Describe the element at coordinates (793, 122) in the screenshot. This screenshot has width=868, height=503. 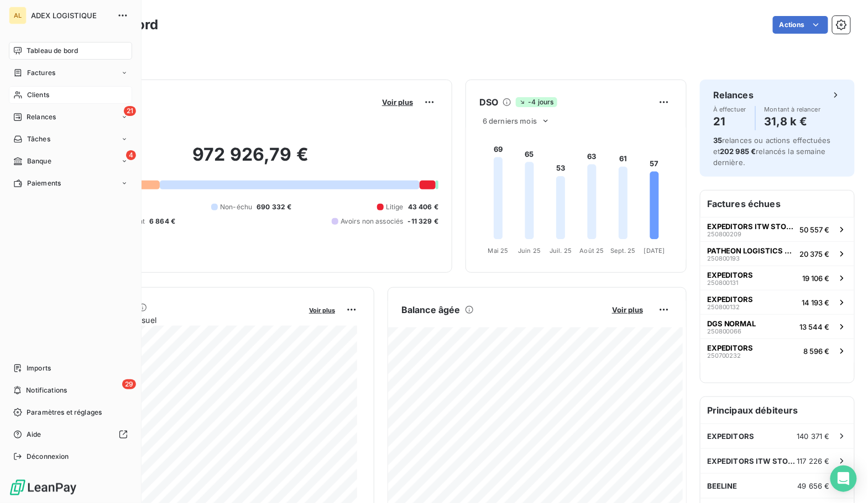
I see `h4: 31,8 k €` at that location.